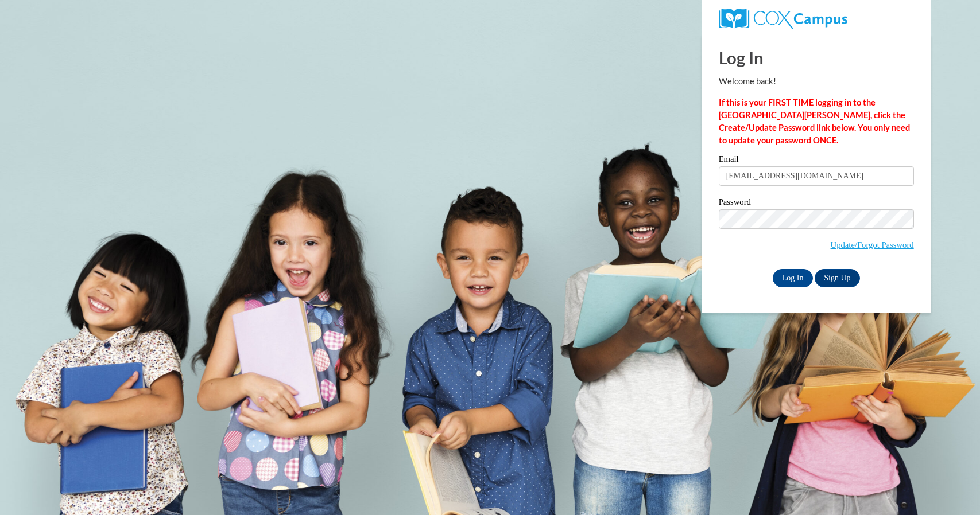 This screenshot has width=980, height=515. I want to click on h1: Log In, so click(817, 58).